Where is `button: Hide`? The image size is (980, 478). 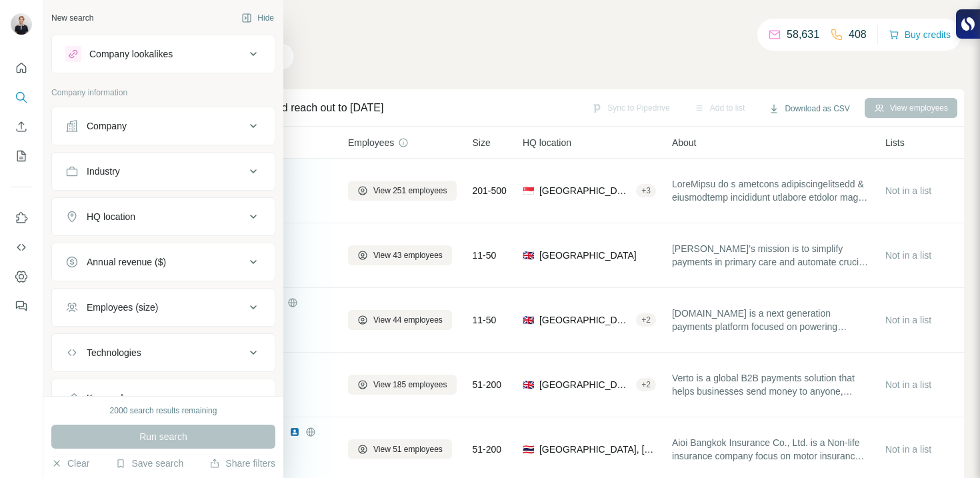
button: Hide is located at coordinates (257, 18).